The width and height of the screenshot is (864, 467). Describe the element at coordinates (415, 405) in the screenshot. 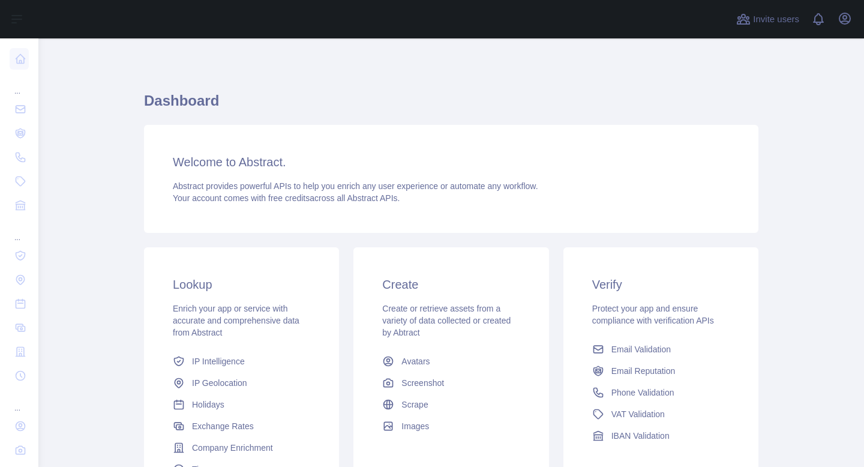

I see `span: Scrape` at that location.